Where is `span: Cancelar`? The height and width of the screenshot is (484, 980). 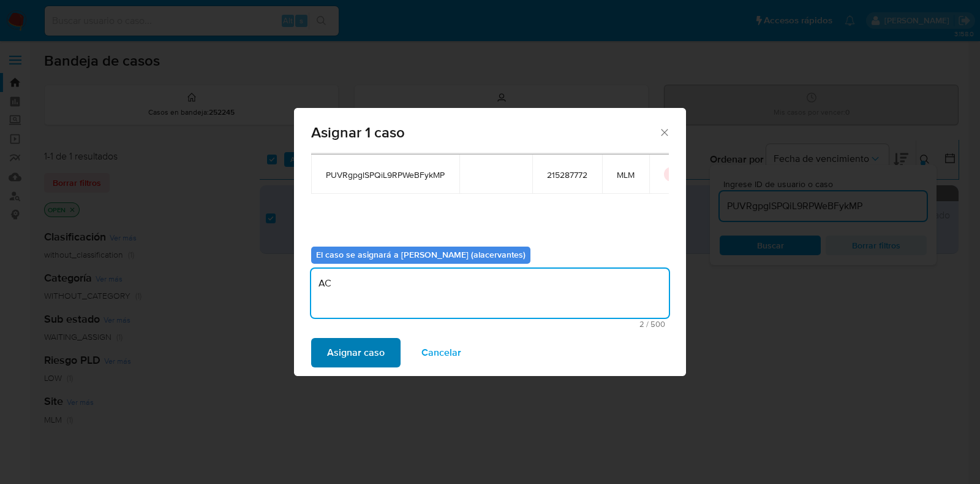
span: Cancelar is located at coordinates (441, 353).